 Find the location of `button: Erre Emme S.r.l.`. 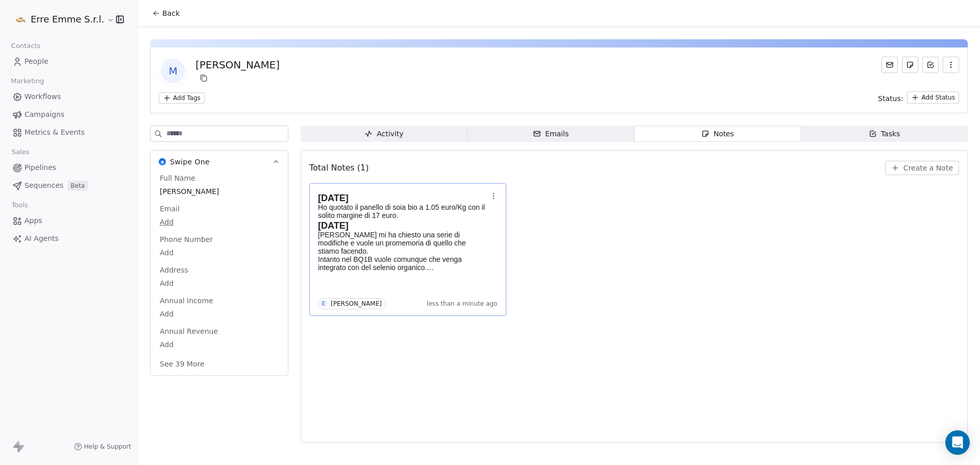

button: Erre Emme S.r.l. is located at coordinates (60, 19).